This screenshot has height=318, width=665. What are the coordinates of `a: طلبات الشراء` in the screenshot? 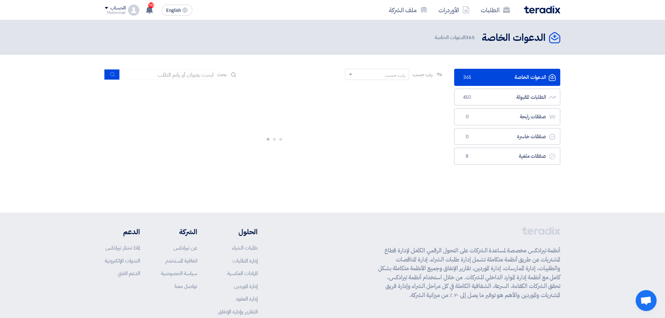 It's located at (245, 248).